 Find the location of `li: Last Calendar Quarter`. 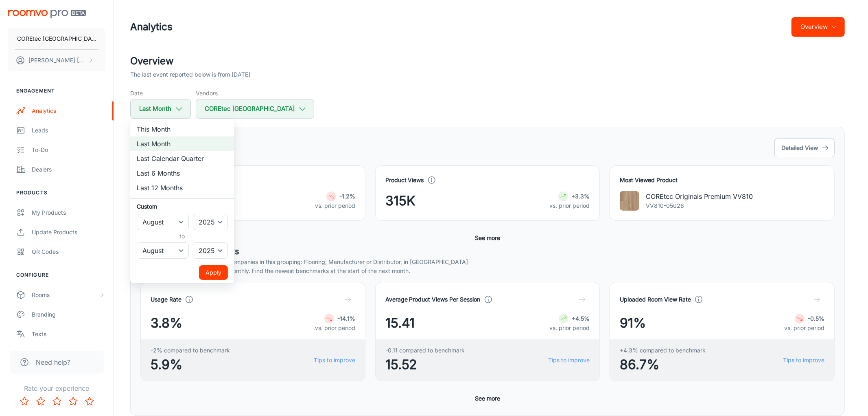

li: Last Calendar Quarter is located at coordinates (182, 159).